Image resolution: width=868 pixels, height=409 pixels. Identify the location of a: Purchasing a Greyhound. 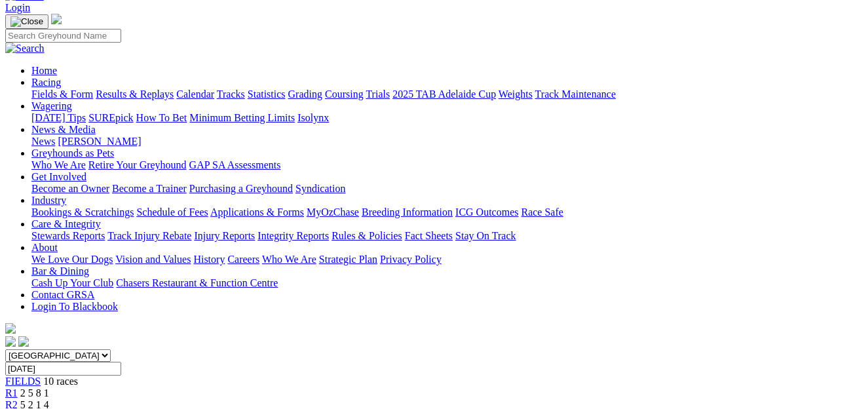
(241, 188).